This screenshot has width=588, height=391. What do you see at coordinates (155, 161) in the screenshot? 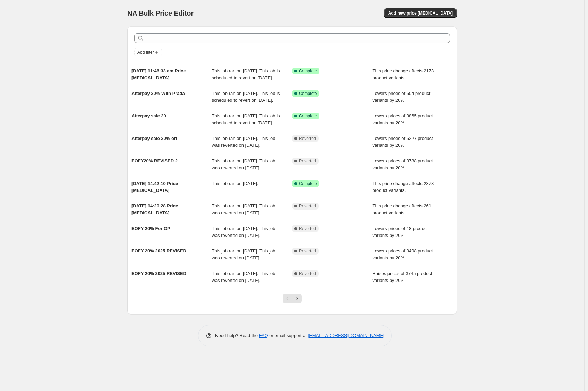
I see `span: EOFY20% REVISED 2` at bounding box center [155, 161].